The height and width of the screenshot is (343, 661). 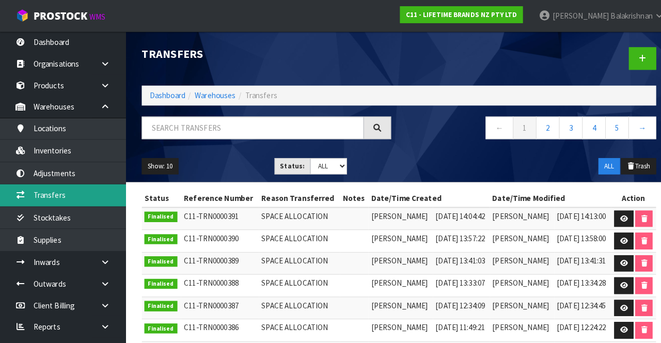 What do you see at coordinates (22, 15) in the screenshot?
I see `img: cube-alt.png` at bounding box center [22, 15].